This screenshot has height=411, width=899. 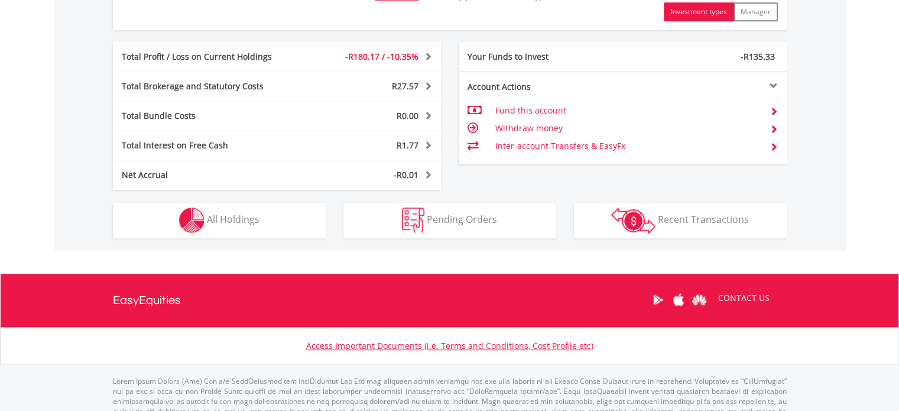 I want to click on div: EasyEquities, so click(x=147, y=300).